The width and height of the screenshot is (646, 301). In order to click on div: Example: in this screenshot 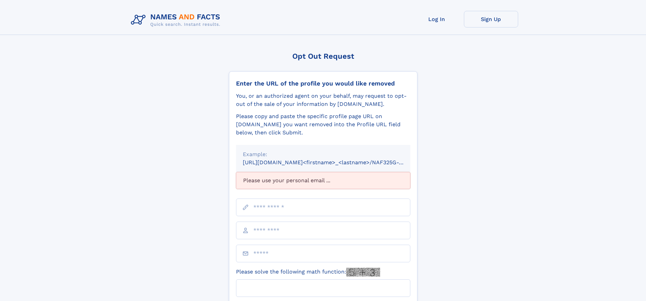, I will do `click(323, 154)`.